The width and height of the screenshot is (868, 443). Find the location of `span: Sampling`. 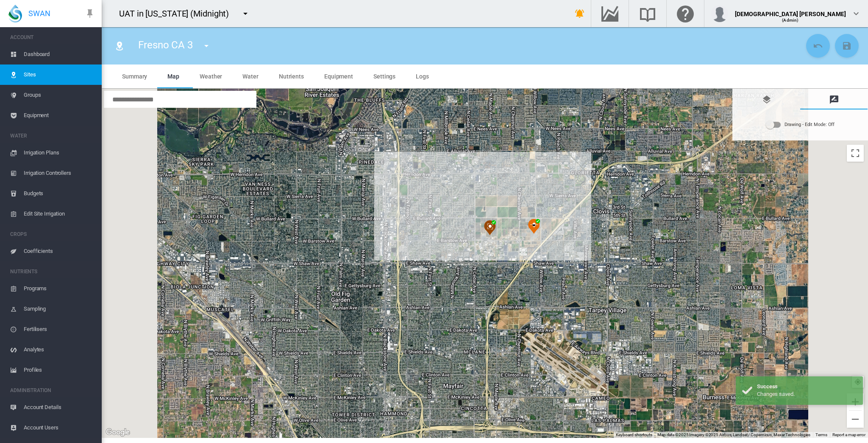

span: Sampling is located at coordinates (59, 309).